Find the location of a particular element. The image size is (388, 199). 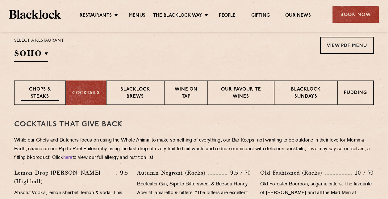

a: People is located at coordinates (227, 16).